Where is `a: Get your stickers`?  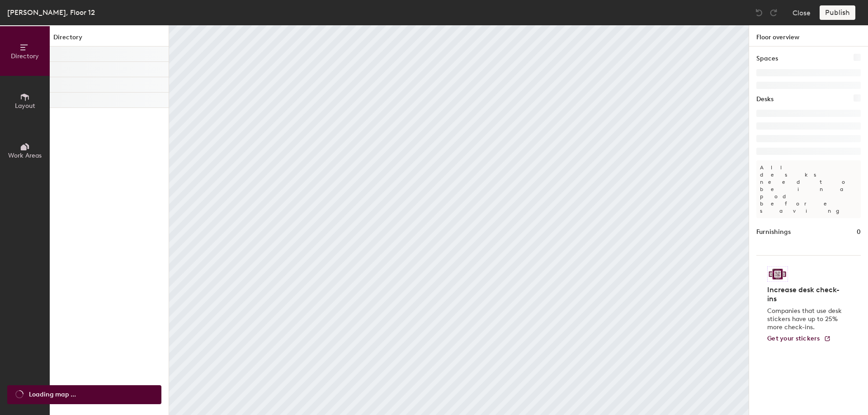 a: Get your stickers is located at coordinates (799, 339).